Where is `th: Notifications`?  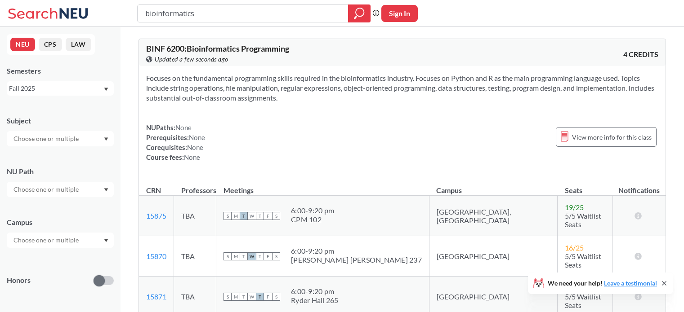 th: Notifications is located at coordinates (638, 186).